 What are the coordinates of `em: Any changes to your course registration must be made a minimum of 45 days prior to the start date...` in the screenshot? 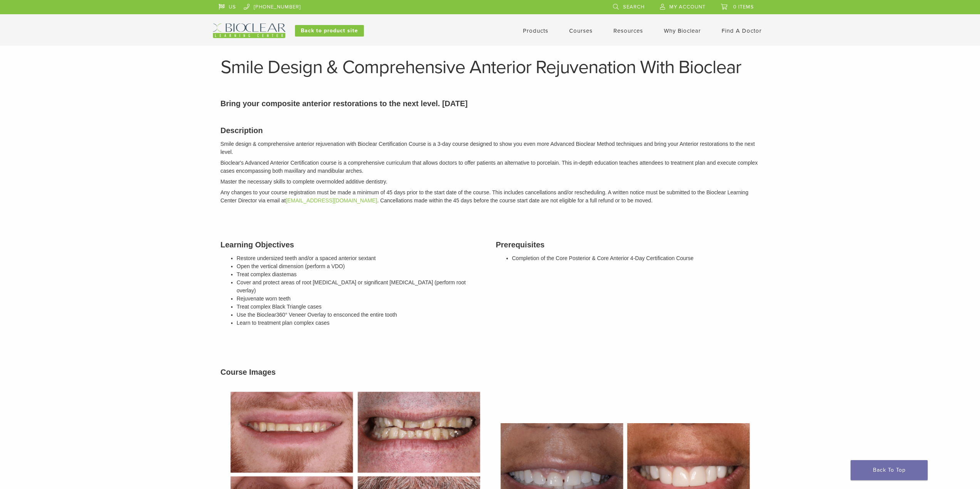 It's located at (484, 196).